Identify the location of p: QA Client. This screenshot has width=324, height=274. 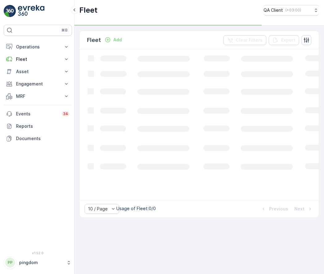
(273, 10).